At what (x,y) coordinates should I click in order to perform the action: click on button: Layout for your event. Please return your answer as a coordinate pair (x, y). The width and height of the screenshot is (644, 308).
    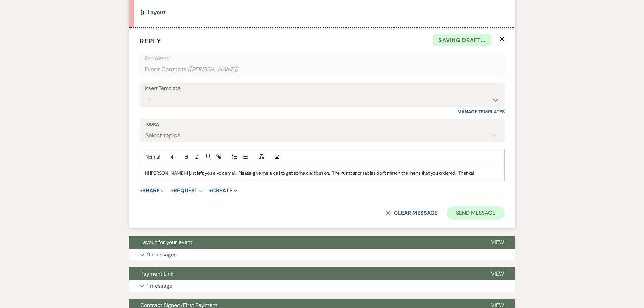
    Looking at the image, I should click on (305, 243).